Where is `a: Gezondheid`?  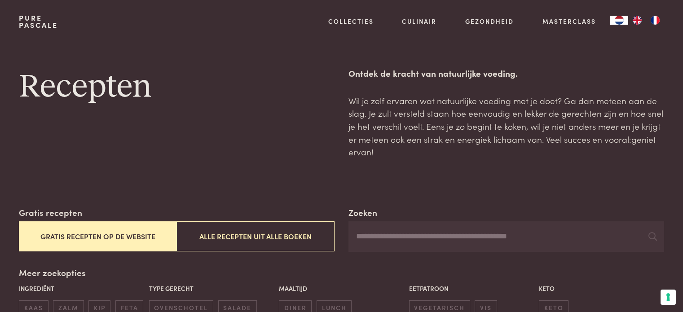 a: Gezondheid is located at coordinates (490, 21).